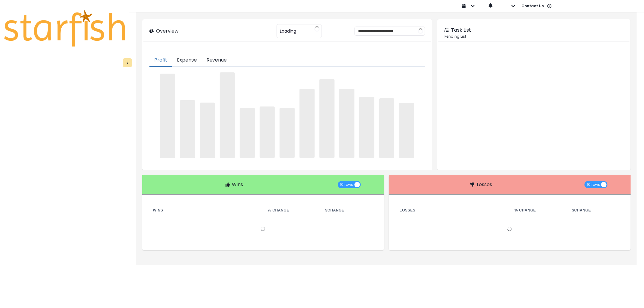  Describe the element at coordinates (217, 60) in the screenshot. I see `button: Revenue` at that location.